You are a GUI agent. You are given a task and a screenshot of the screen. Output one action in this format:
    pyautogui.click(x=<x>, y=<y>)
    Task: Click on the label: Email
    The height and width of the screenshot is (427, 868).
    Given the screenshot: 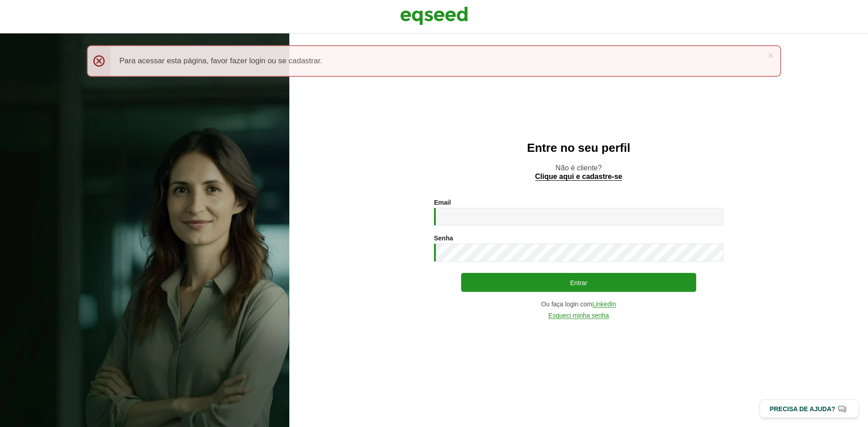 What is the action you would take?
    pyautogui.click(x=442, y=203)
    